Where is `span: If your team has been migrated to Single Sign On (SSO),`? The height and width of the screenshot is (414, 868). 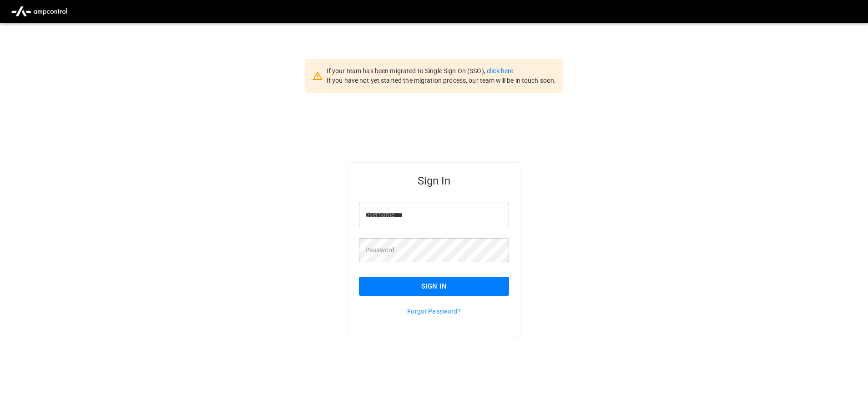 span: If your team has been migrated to Single Sign On (SSO), is located at coordinates (407, 71).